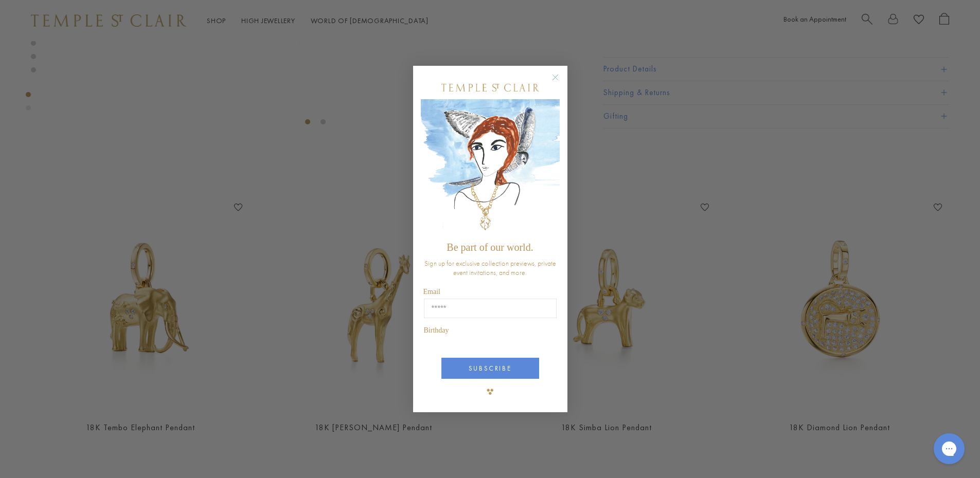 The image size is (980, 478). I want to click on button: Close dialog, so click(560, 82).